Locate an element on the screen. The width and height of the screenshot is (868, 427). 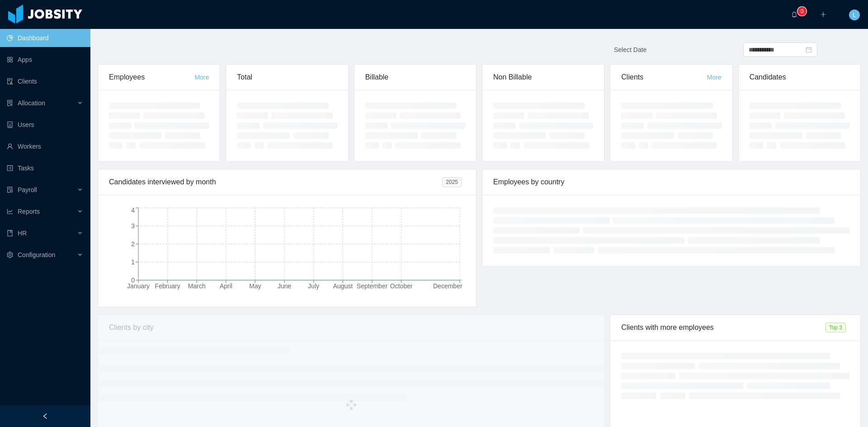
tspan: June is located at coordinates (284, 286).